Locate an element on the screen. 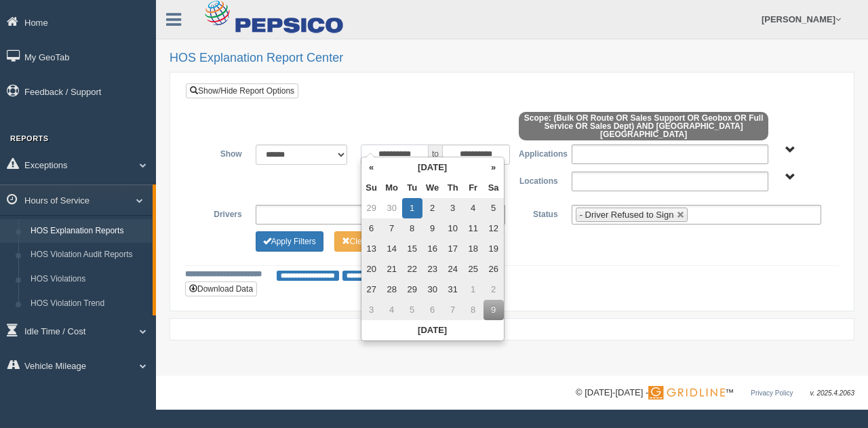 This screenshot has height=428, width=868. img: Gridline is located at coordinates (686, 393).